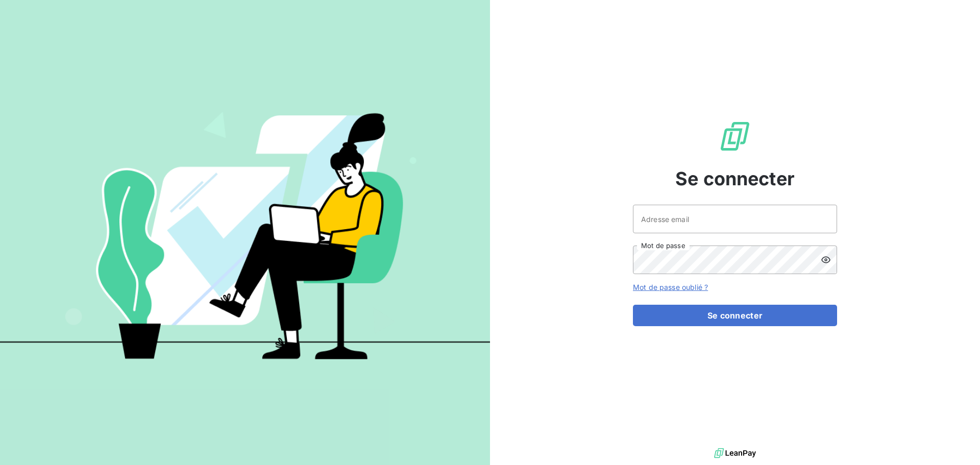 The height and width of the screenshot is (465, 980). I want to click on img: Logo LeanPay, so click(735, 136).